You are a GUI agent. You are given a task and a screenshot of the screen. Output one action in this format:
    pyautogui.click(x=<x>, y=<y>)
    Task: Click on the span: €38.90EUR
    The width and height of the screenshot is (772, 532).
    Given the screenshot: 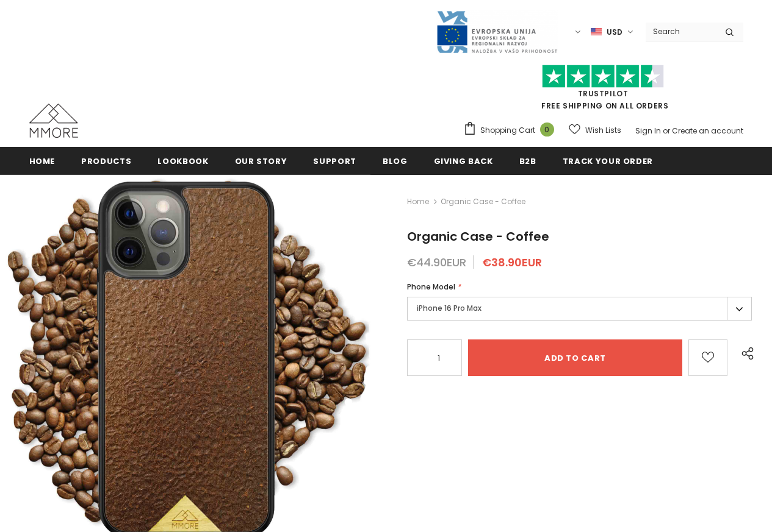 What is the action you would take?
    pyautogui.click(x=512, y=262)
    